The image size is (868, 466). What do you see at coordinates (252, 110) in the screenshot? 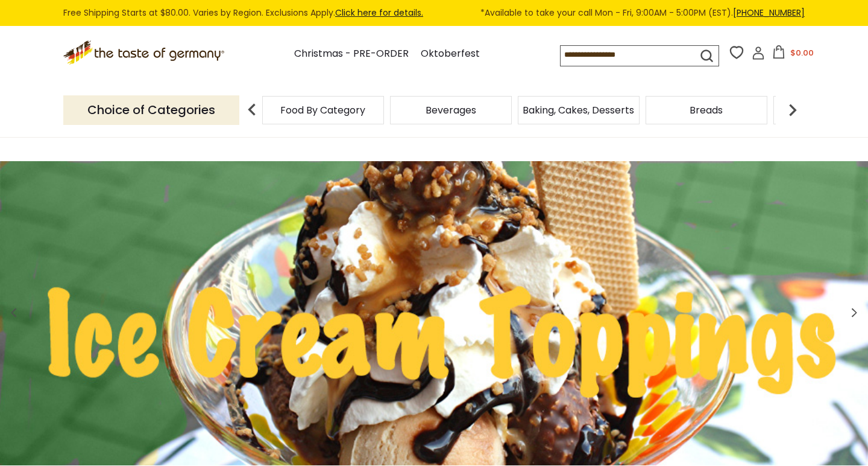
I see `img: previous arrow` at bounding box center [252, 110].